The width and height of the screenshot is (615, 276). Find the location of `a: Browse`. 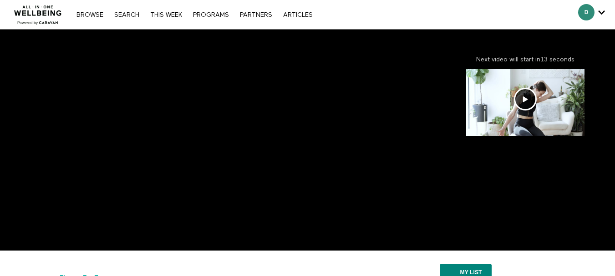

a: Browse is located at coordinates (90, 15).